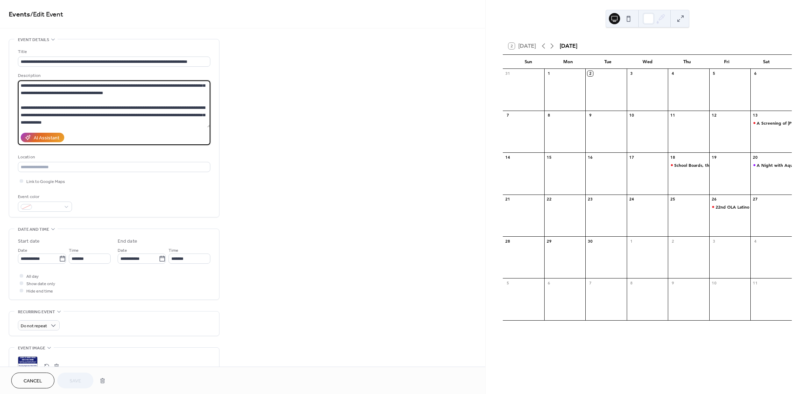 Image resolution: width=809 pixels, height=394 pixels. I want to click on a: Cancel, so click(33, 380).